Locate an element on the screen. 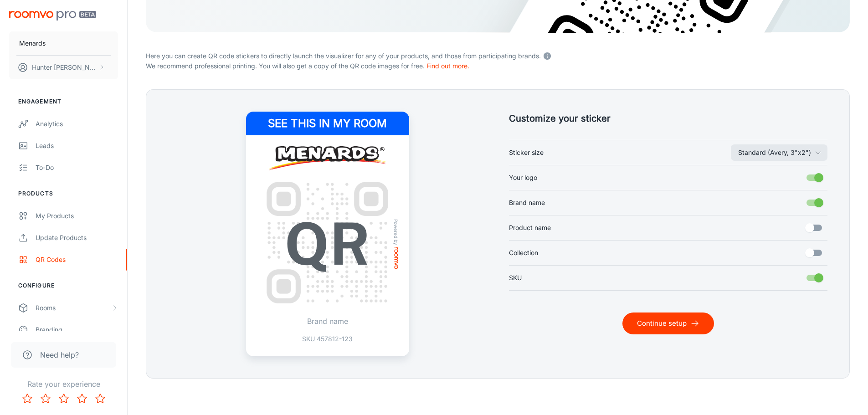  div: Leads is located at coordinates (77, 145).